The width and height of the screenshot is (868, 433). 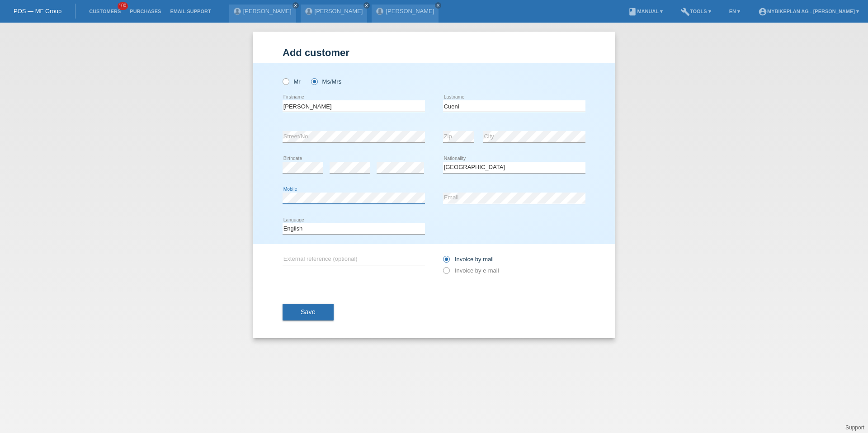 I want to click on input: Invoice by e-mail, so click(x=446, y=272).